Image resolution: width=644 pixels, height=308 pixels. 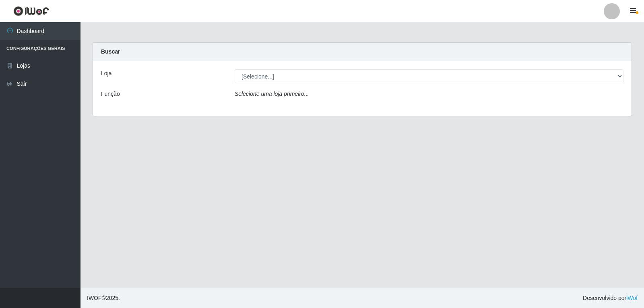 What do you see at coordinates (632, 298) in the screenshot?
I see `a: iWof` at bounding box center [632, 298].